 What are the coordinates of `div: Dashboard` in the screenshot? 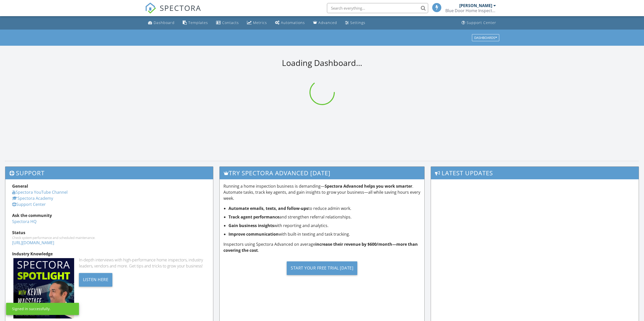 It's located at (164, 22).